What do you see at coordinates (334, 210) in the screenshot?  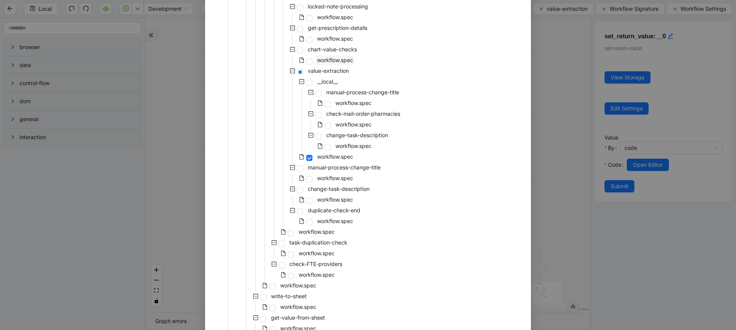 I see `span: duplicate-check-end` at bounding box center [334, 210].